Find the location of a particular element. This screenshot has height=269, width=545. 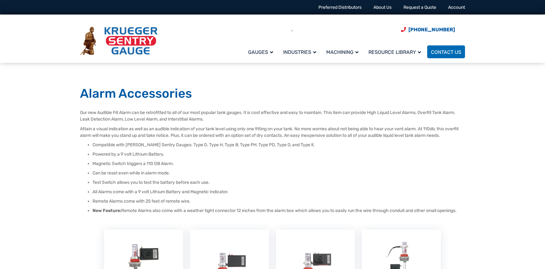

p: Our new Audible Fill Alarm can be retrofitted to all of our most popular tank gauges. It is cost ... is located at coordinates (273, 116).